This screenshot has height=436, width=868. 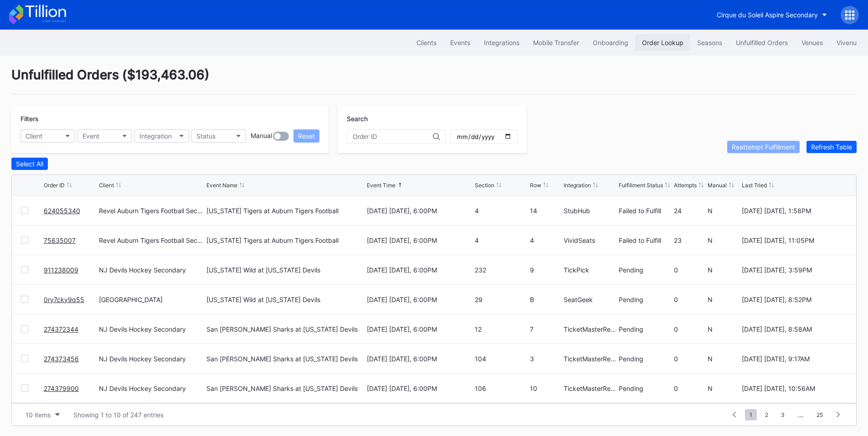 What do you see at coordinates (545, 329) in the screenshot?
I see `div: 7` at bounding box center [545, 329].